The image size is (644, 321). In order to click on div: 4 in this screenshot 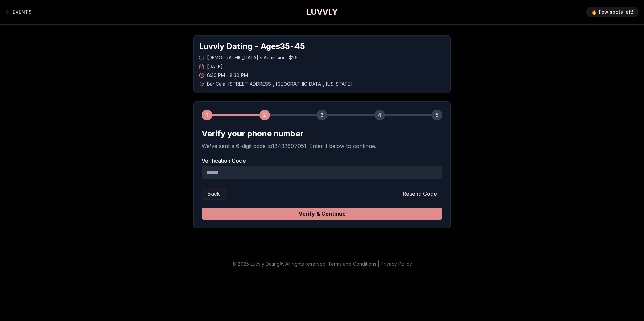, I will do `click(379, 115)`.